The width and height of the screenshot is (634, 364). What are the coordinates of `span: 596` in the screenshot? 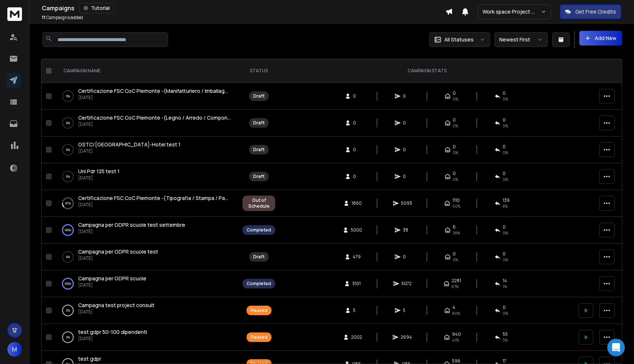 It's located at (456, 361).